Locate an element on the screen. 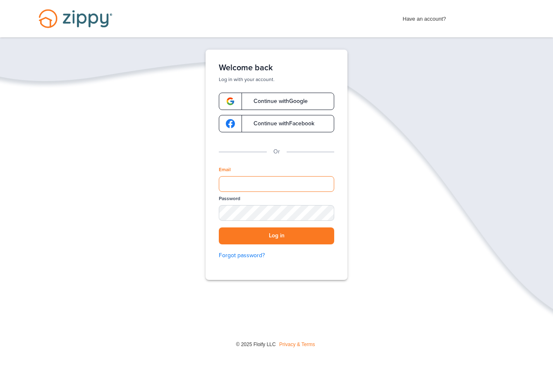 The width and height of the screenshot is (553, 392). span: © 2025 Floify LLC is located at coordinates (255, 345).